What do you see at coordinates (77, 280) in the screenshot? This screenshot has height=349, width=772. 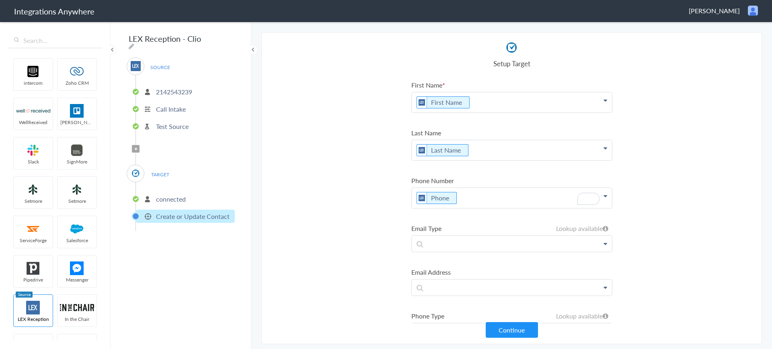 I see `span: Messenger` at bounding box center [77, 280].